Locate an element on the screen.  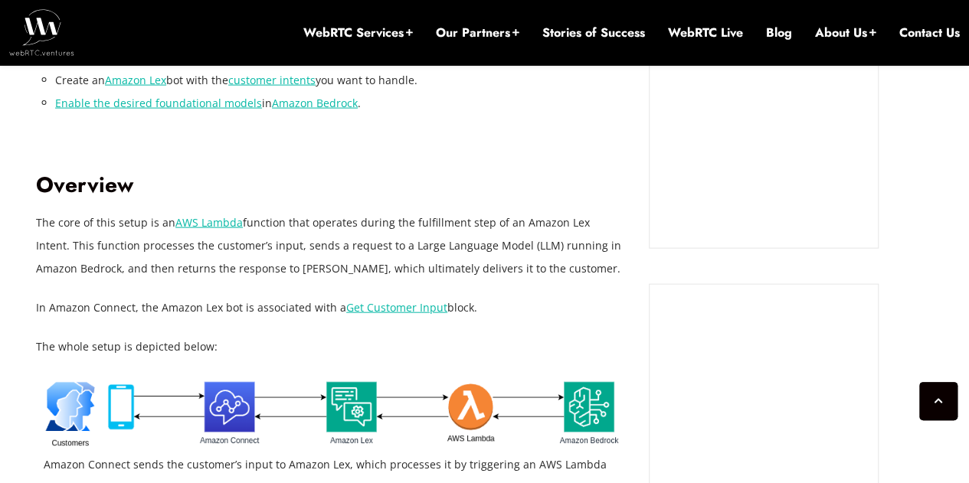
a: Get Customer Input is located at coordinates (397, 307).